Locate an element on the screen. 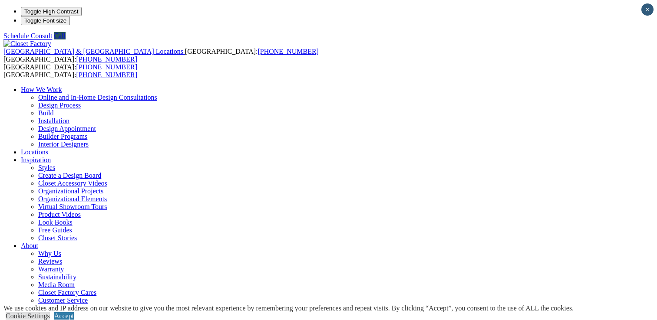 This screenshot has height=320, width=657. a: About is located at coordinates (30, 246).